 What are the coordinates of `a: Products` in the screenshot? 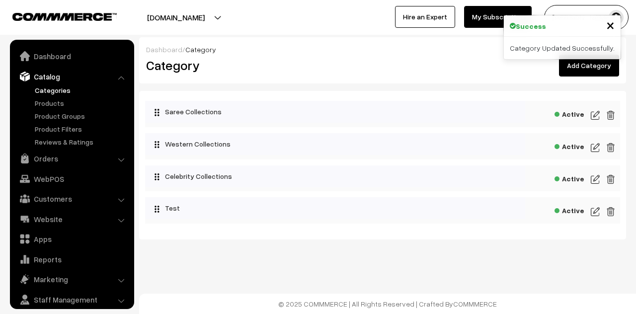 It's located at (81, 103).